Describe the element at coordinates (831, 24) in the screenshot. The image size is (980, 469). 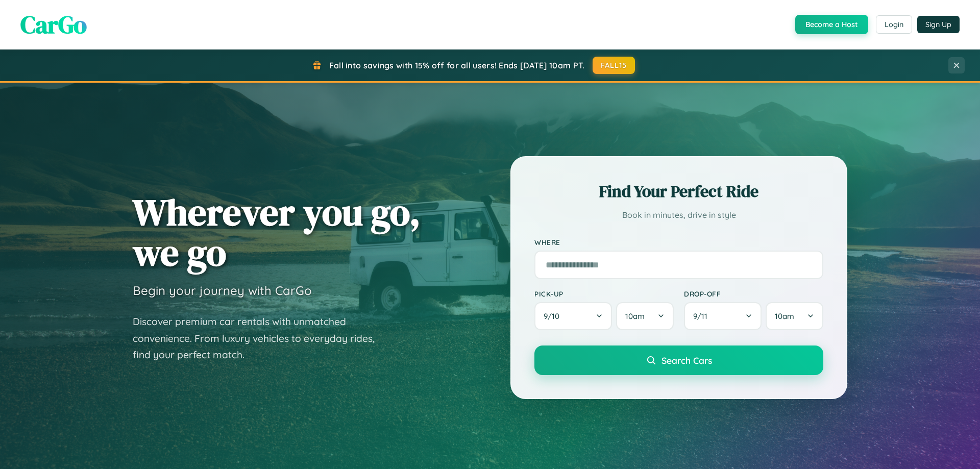
I see `button: Become a Host` at that location.